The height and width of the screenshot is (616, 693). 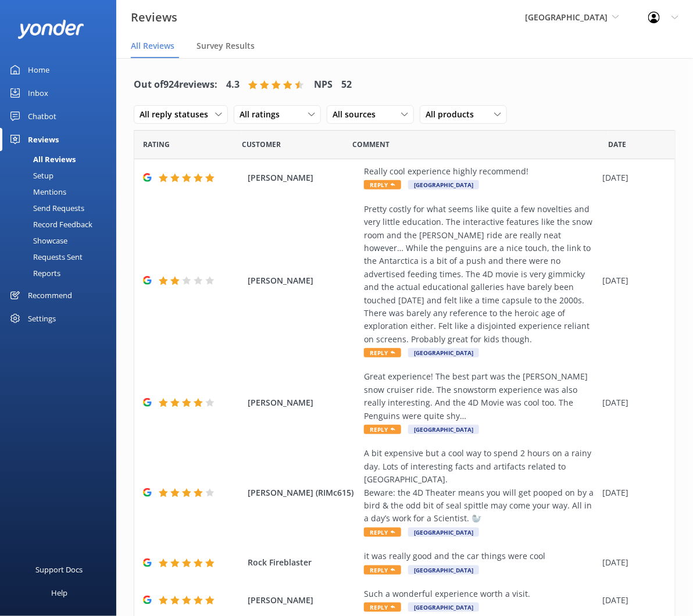 I want to click on span: Rock Fireblaster, so click(x=303, y=562).